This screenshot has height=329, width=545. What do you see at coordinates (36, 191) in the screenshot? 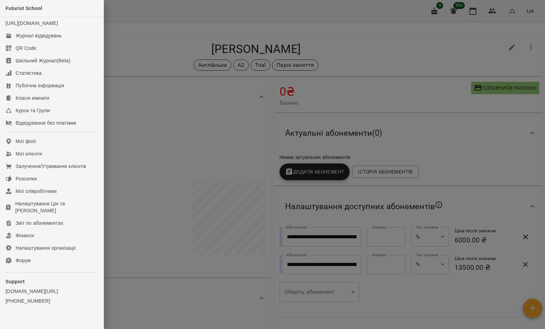
I see `div: Мої співробітники` at bounding box center [36, 191].